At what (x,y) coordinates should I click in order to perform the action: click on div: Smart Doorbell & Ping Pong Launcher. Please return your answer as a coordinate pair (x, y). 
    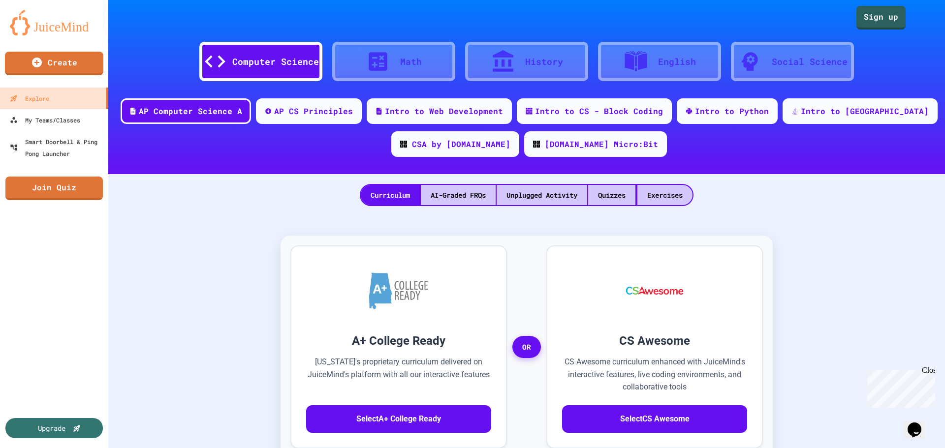
    Looking at the image, I should click on (57, 148).